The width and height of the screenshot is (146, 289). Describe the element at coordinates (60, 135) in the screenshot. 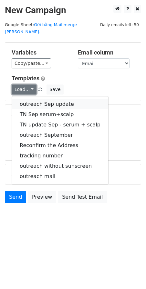

I see `a: outreach September` at that location.